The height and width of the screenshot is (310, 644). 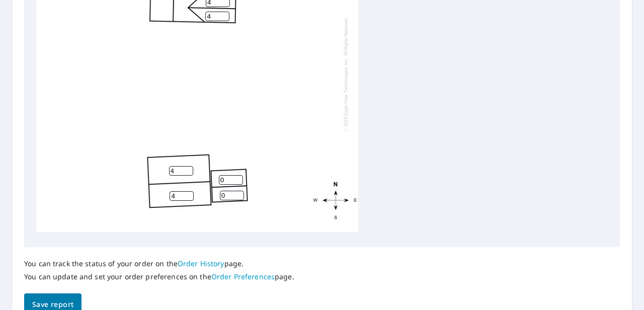 I want to click on p: You can update and set your order preferences on the page., so click(x=159, y=277).